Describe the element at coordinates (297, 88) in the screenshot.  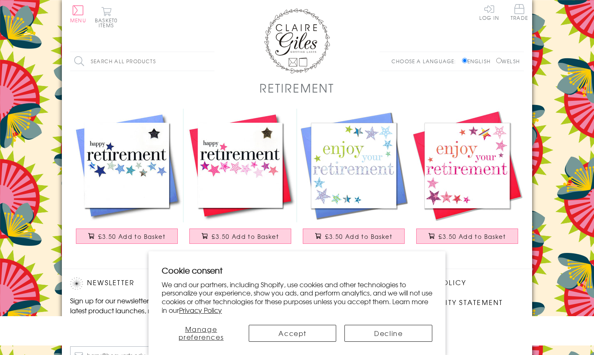
I see `h1: Retirement` at that location.